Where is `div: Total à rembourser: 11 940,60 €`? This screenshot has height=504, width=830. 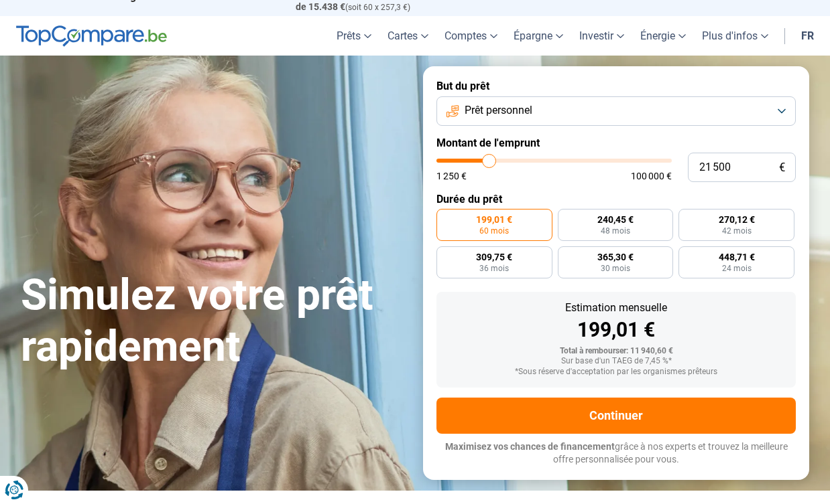
div: Total à rembourser: 11 940,60 € is located at coordinates (615, 352).